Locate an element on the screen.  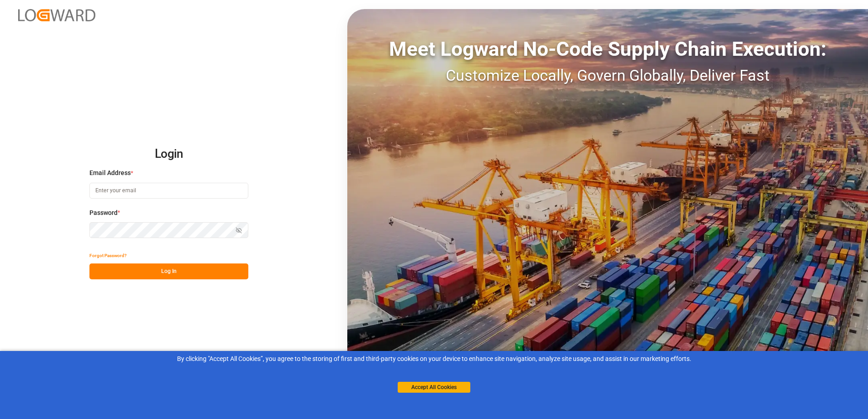
h2: Login is located at coordinates (169, 154).